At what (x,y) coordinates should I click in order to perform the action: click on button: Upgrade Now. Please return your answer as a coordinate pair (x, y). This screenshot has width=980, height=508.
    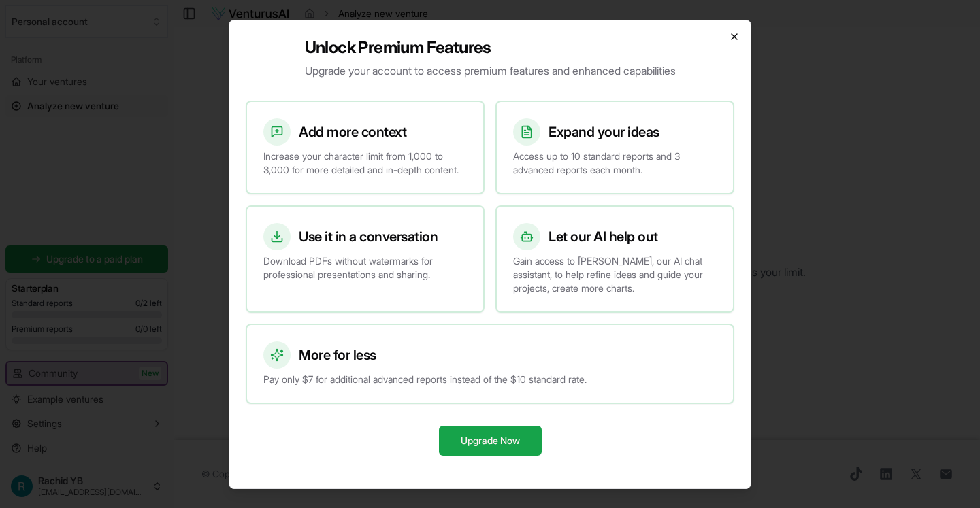
    Looking at the image, I should click on (490, 441).